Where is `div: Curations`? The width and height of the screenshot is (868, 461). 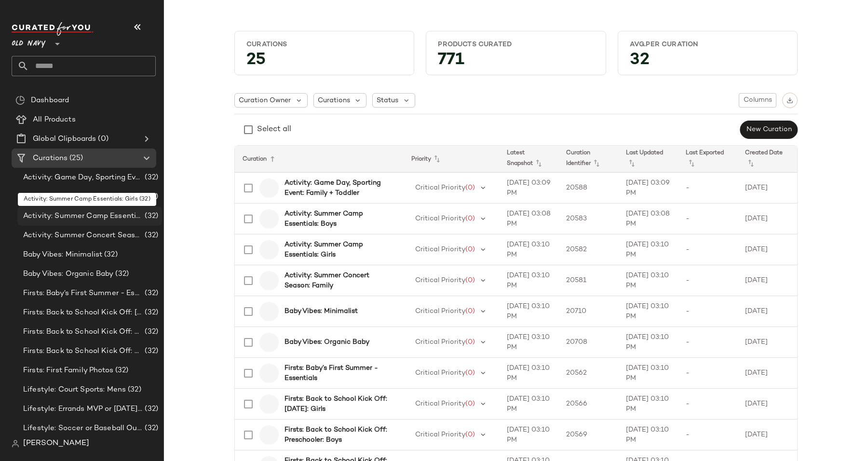
div: Curations is located at coordinates (324, 45).